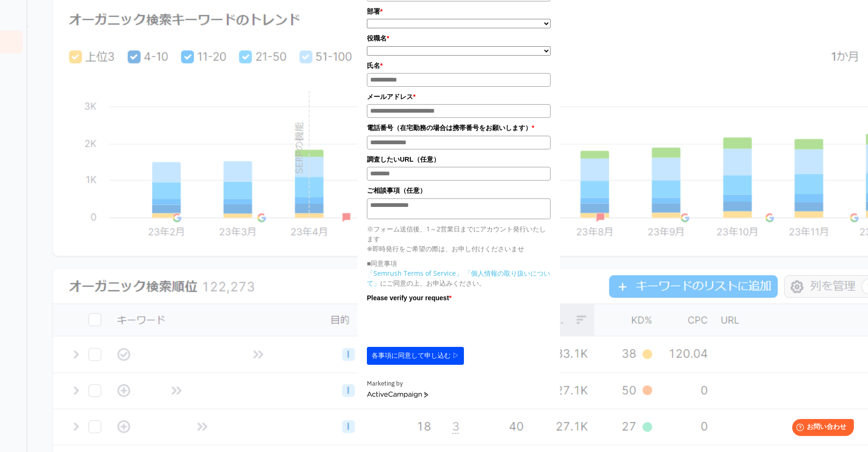  What do you see at coordinates (459, 128) in the screenshot?
I see `label: 電話番号（在宅勤務の場合は携帯番号をお願いします）` at bounding box center [459, 128].